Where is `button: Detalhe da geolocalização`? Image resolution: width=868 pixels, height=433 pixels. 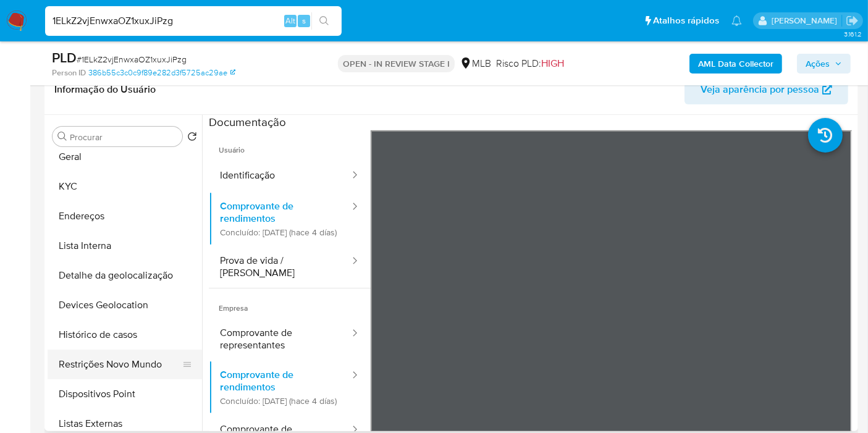 button: Detalhe da geolocalização is located at coordinates (125, 275).